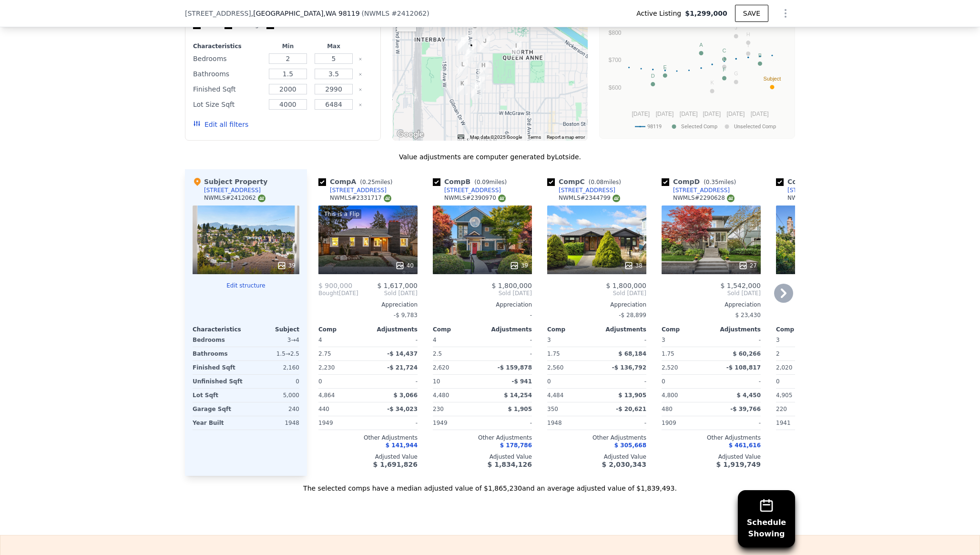 The width and height of the screenshot is (980, 555). Describe the element at coordinates (327, 396) in the screenshot. I see `span: 4,864` at that location.